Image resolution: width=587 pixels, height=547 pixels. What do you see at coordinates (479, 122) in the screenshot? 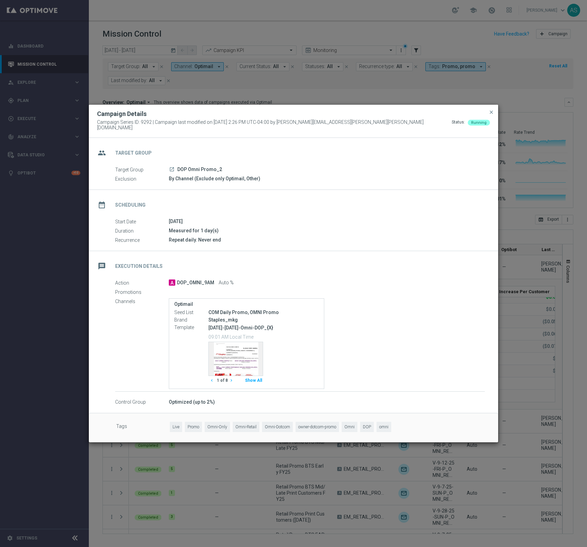
I see `colored-tag: Running` at bounding box center [479, 122].